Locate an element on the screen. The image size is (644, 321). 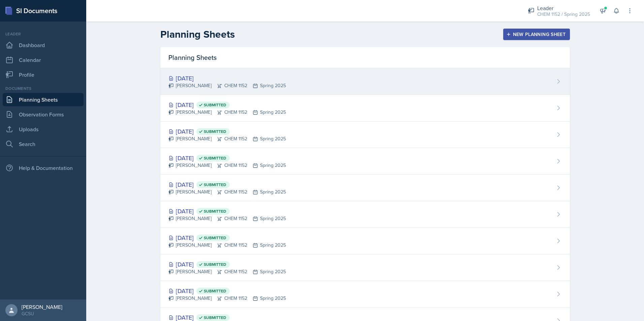
a: Dashboard is located at coordinates (43, 45).